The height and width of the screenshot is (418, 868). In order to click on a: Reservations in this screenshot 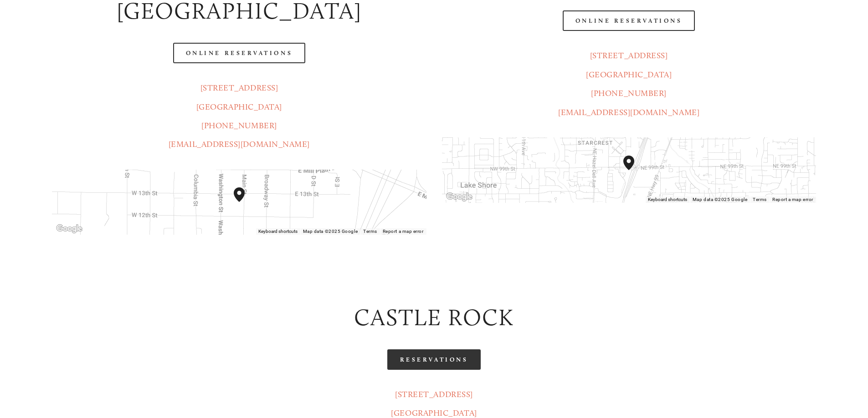, I will do `click(434, 360)`.